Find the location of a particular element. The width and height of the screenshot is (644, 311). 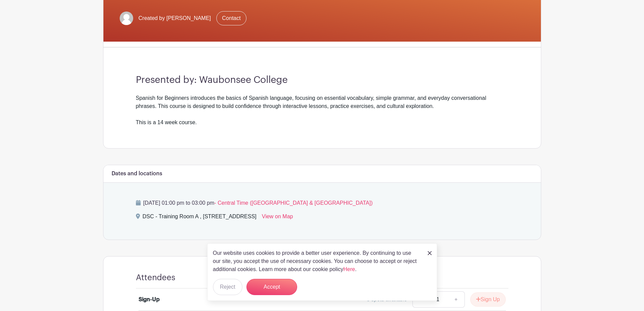

img: close_button-5f87c8562297e5c2d7936805f587ecaba9071eb48480494691a3f1689db116b3.svg is located at coordinates (430, 253).